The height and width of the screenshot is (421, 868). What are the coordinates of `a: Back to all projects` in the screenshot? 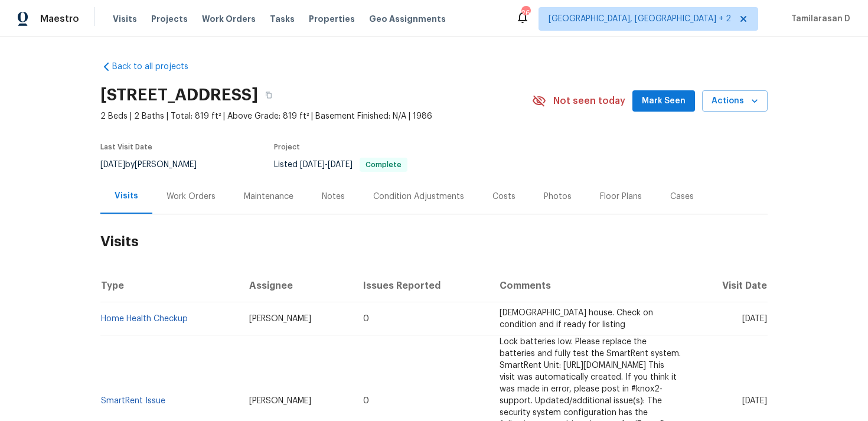 It's located at (157, 67).